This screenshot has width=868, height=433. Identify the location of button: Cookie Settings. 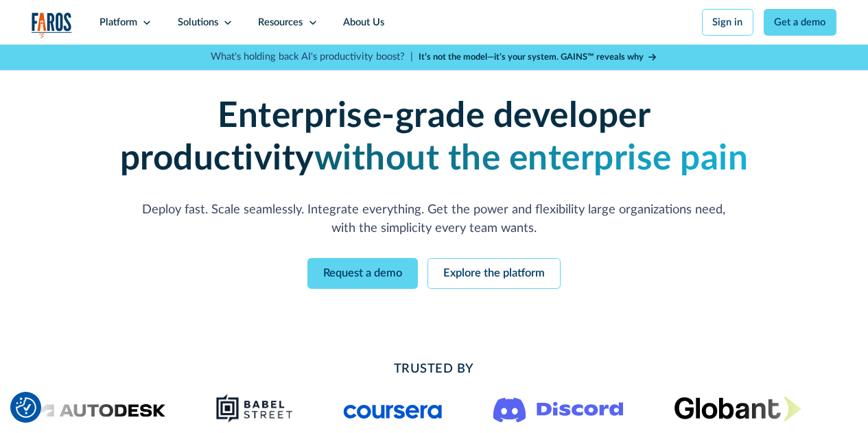
(26, 408).